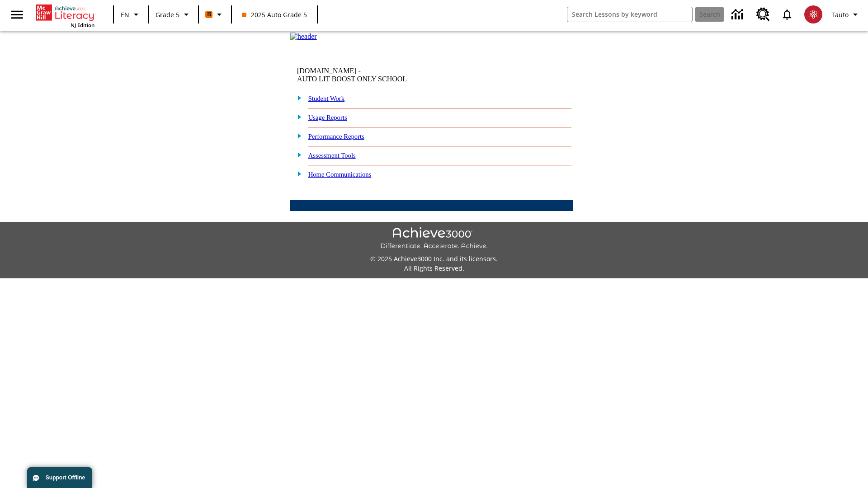 The height and width of the screenshot is (488, 868). What do you see at coordinates (83, 25) in the screenshot?
I see `span: NJ Edition` at bounding box center [83, 25].